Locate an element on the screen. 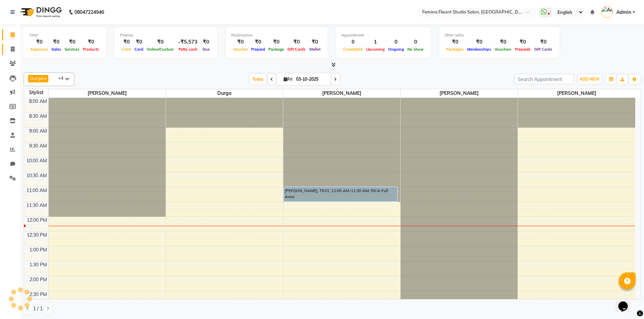 The height and width of the screenshot is (319, 644). span: Petty cash is located at coordinates (188, 49).